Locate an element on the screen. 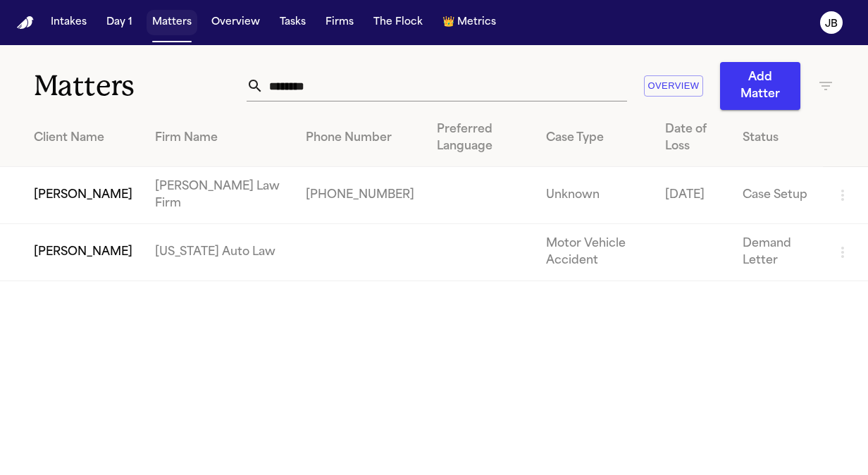 This screenshot has width=868, height=475. a: crownMetrics is located at coordinates (469, 23).